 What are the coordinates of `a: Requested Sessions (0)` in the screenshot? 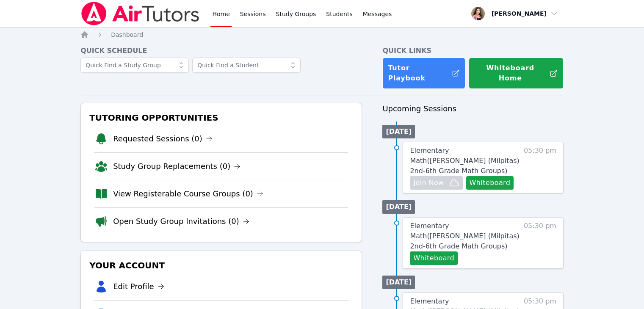 It's located at (163, 139).